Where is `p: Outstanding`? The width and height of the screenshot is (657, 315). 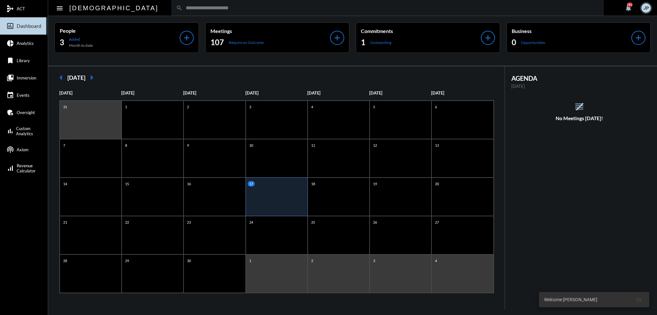
p: Outstanding is located at coordinates (381, 42).